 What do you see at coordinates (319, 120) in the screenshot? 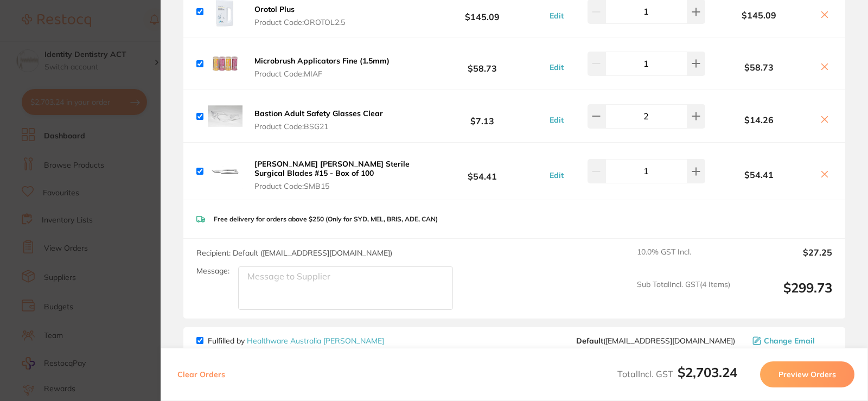
I see `button: Bastion Adult Safety Glasses Clear Product Code:BSG21` at bounding box center [319, 120].